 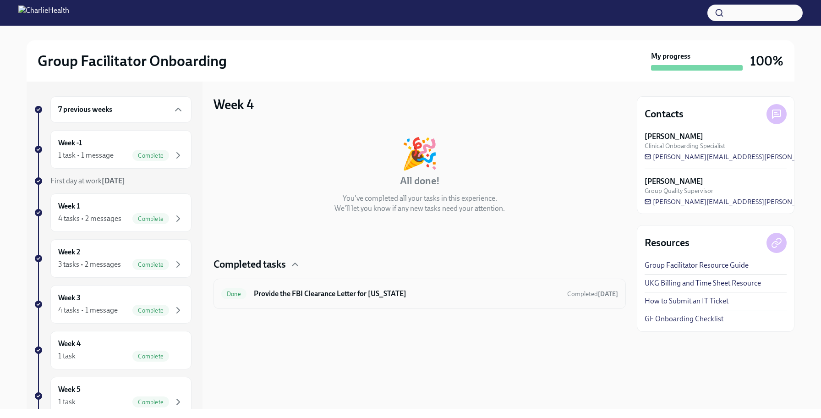 What do you see at coordinates (87, 180) in the screenshot?
I see `span: First day at work` at bounding box center [87, 180].